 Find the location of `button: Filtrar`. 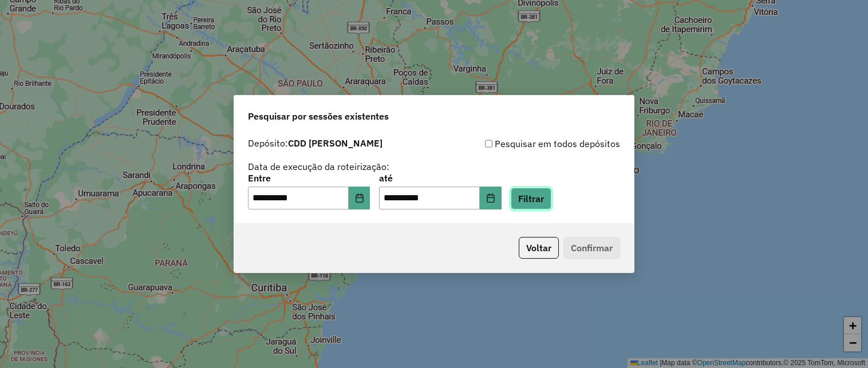

button: Filtrar is located at coordinates (531, 199).